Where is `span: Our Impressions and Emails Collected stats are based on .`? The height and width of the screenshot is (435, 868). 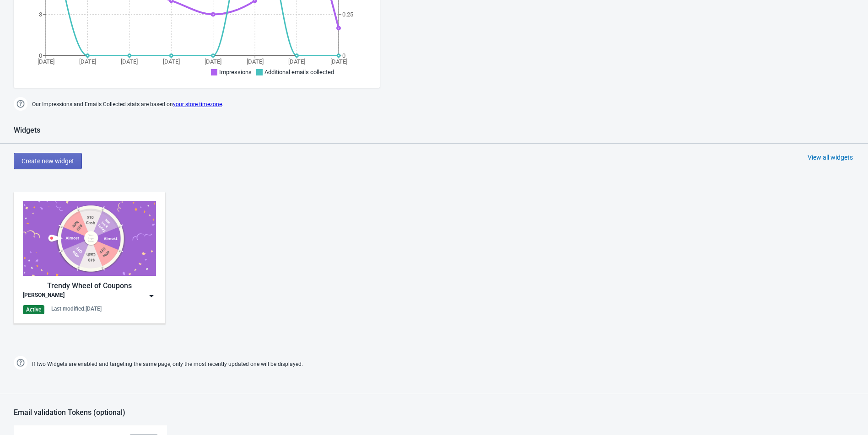 span: Our Impressions and Emails Collected stats are based on . is located at coordinates (128, 104).